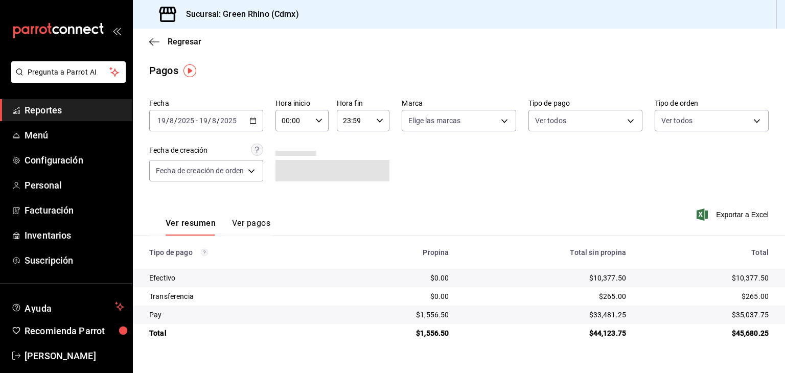  What do you see at coordinates (239, 278) in the screenshot?
I see `div: Efectivo` at bounding box center [239, 278].